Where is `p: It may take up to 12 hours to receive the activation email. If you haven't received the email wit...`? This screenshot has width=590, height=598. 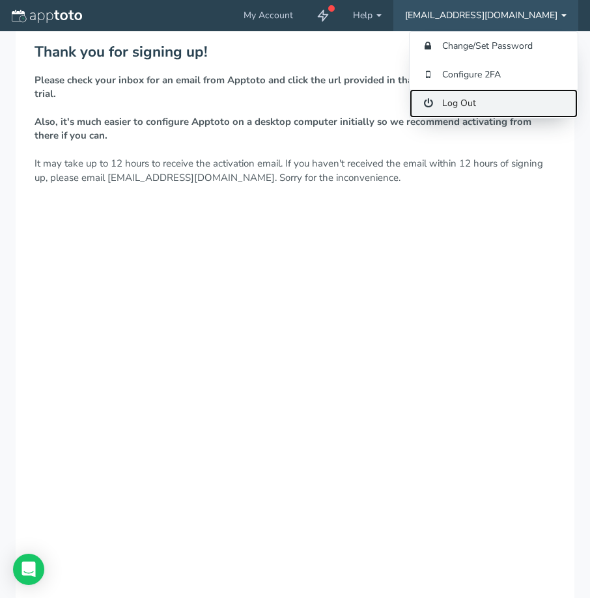 p: It may take up to 12 hours to receive the activation email. If you haven't received the email wit... is located at coordinates (295, 129).